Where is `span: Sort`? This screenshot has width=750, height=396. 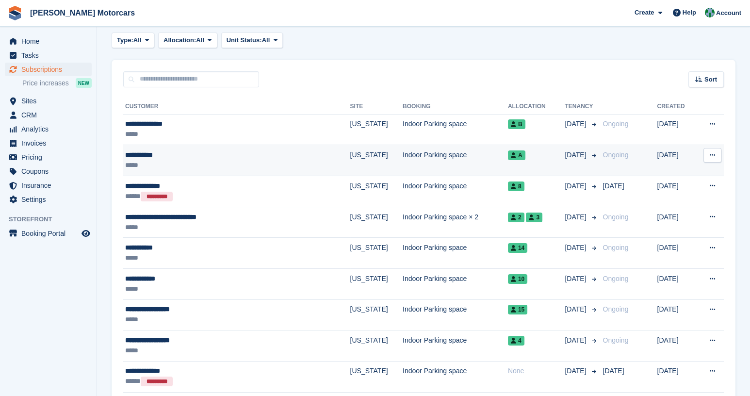 span: Sort is located at coordinates (711, 80).